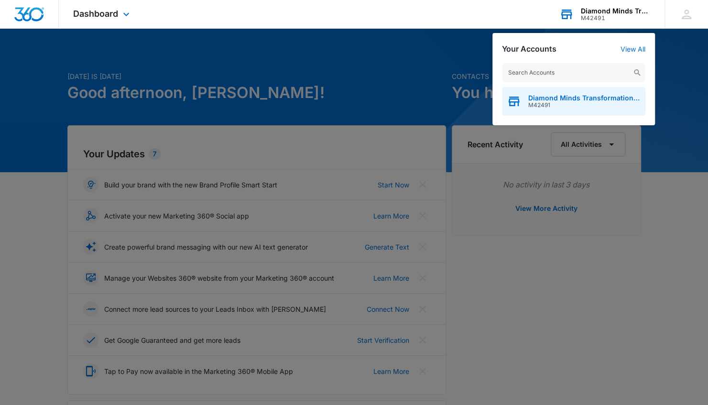 The height and width of the screenshot is (405, 708). Describe the element at coordinates (96, 13) in the screenshot. I see `span: Dashboard` at that location.